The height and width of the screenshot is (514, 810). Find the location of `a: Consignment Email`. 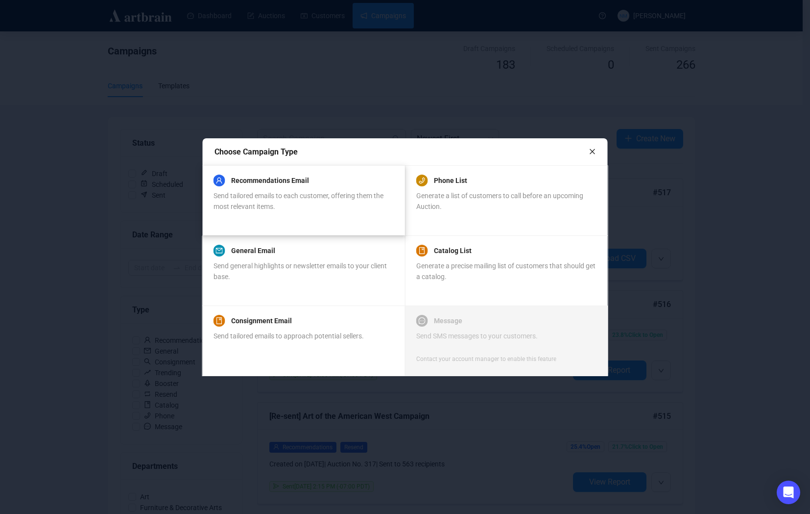

a: Consignment Email is located at coordinates (262, 320).